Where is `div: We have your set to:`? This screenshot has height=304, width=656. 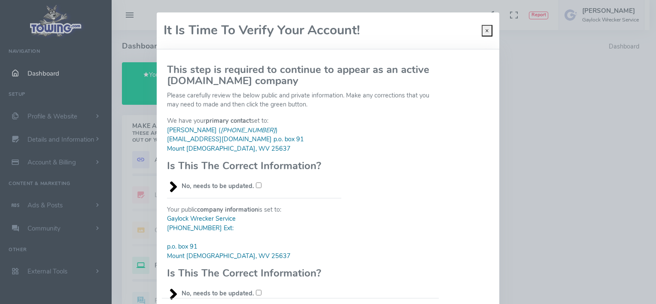
div: We have your set to: is located at coordinates (254, 153).